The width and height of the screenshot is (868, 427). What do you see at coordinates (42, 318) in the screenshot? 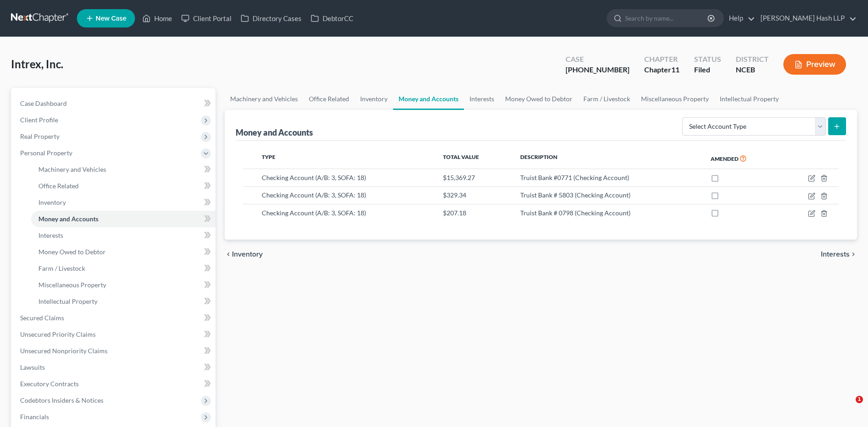
I see `span: Secured Claims` at bounding box center [42, 318].